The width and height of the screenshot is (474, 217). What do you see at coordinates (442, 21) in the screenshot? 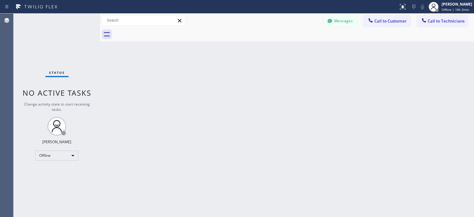
I see `button: Call to Technicians` at bounding box center [442, 21].